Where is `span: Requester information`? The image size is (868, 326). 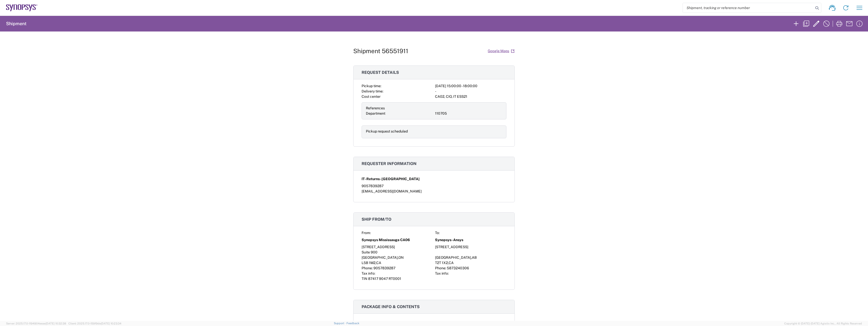
span: Requester information is located at coordinates (389, 163).